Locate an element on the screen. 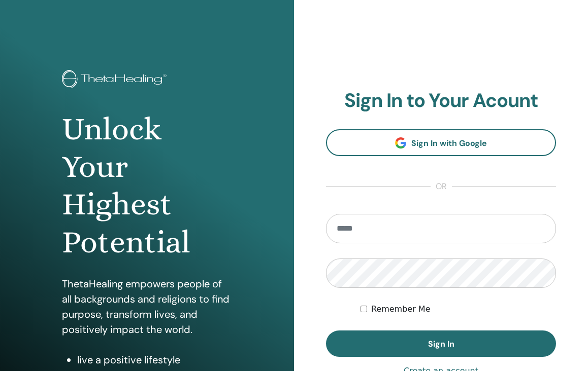 Image resolution: width=588 pixels, height=371 pixels. span: Sign In with Google is located at coordinates (449, 143).